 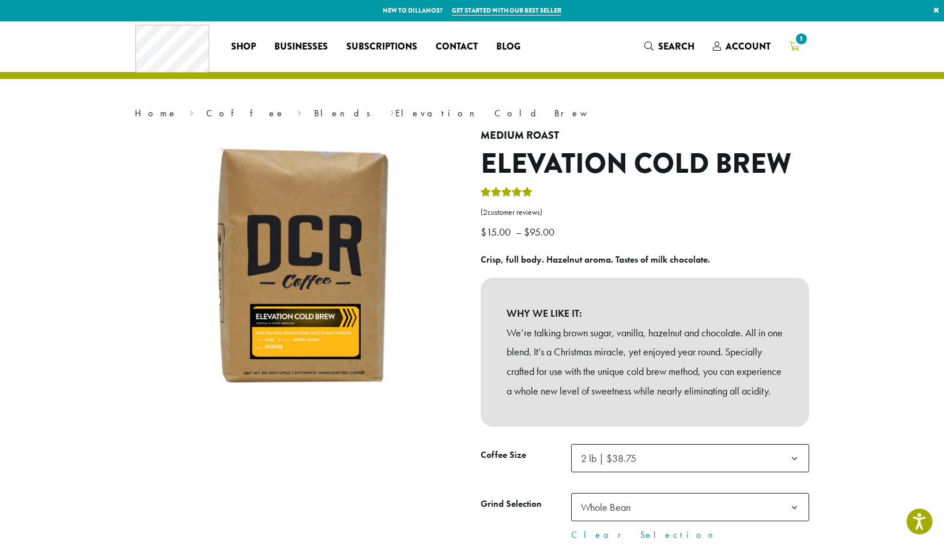 I want to click on b: Crisp, full body. Hazelnut aroma. Tastes of milk chocolate., so click(x=595, y=259).